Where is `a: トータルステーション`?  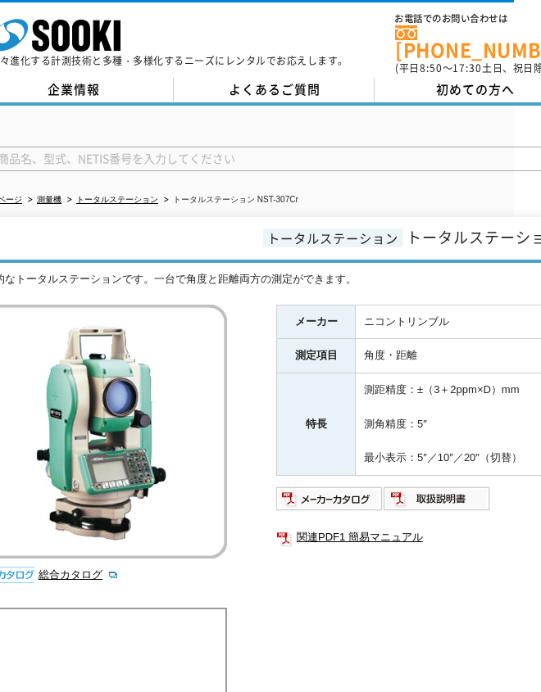 a: トータルステーション is located at coordinates (117, 199).